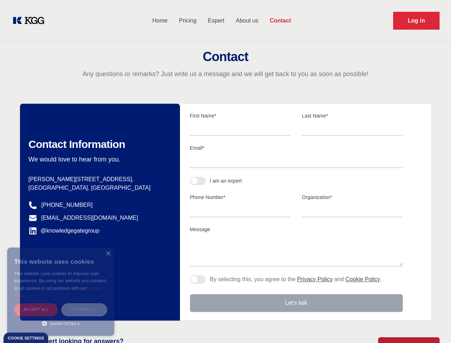 This screenshot has width=451, height=343. What do you see at coordinates (297, 229) in the screenshot?
I see `label: Message` at bounding box center [297, 229].